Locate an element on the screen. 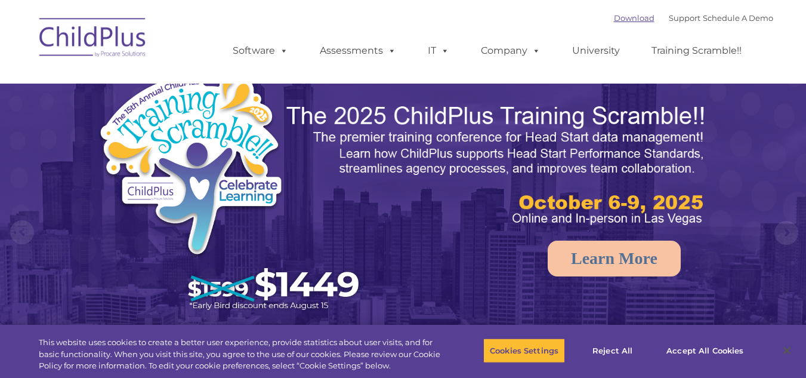 The height and width of the screenshot is (378, 806). img: ChildPlus by Procare Solutions is located at coordinates (93, 39).